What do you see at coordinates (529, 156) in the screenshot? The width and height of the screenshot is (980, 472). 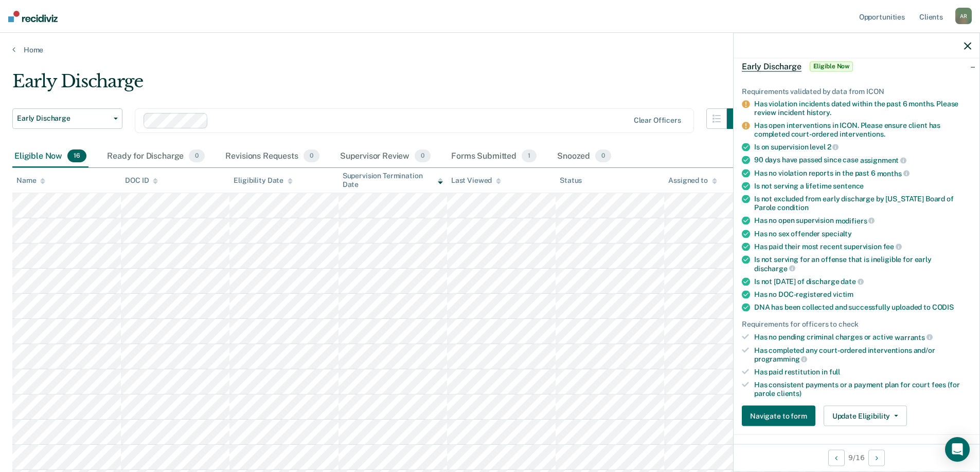 I see `span: 1` at bounding box center [529, 156].